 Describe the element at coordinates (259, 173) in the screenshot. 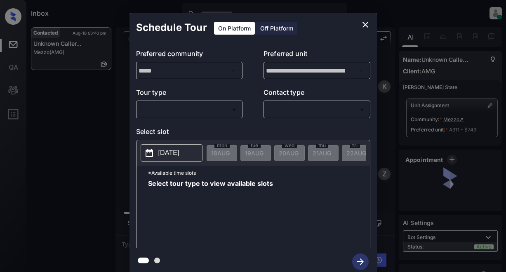

I see `p: *Available time slots` at that location.